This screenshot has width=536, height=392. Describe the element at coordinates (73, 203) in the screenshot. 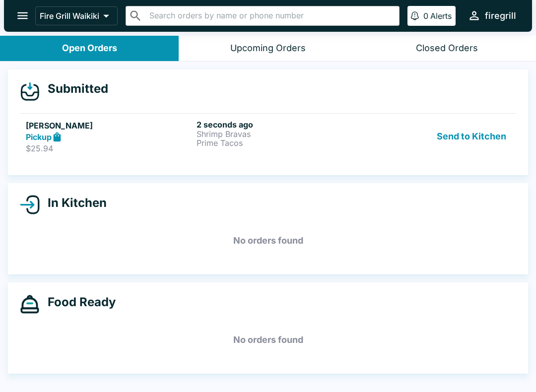

I see `h4: In Kitchen` at that location.